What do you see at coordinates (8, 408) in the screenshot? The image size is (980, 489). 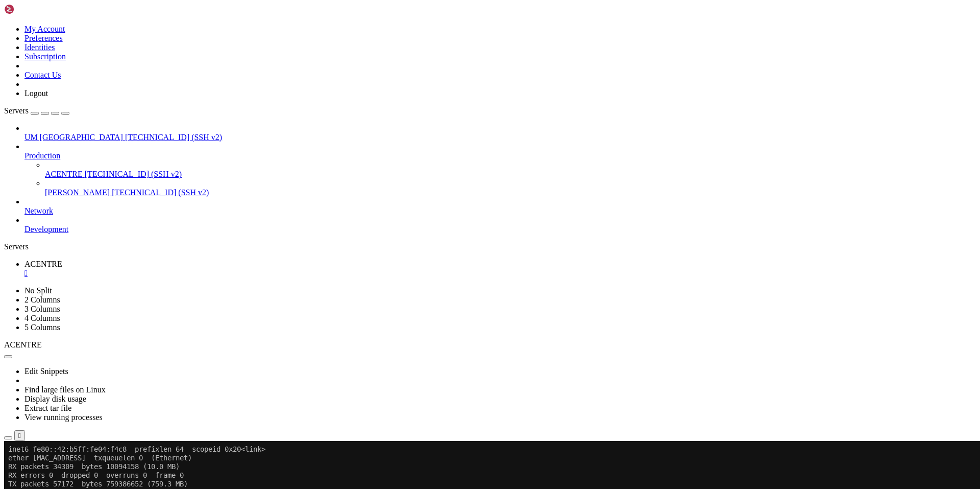 I see `span: E:` at bounding box center [8, 408].